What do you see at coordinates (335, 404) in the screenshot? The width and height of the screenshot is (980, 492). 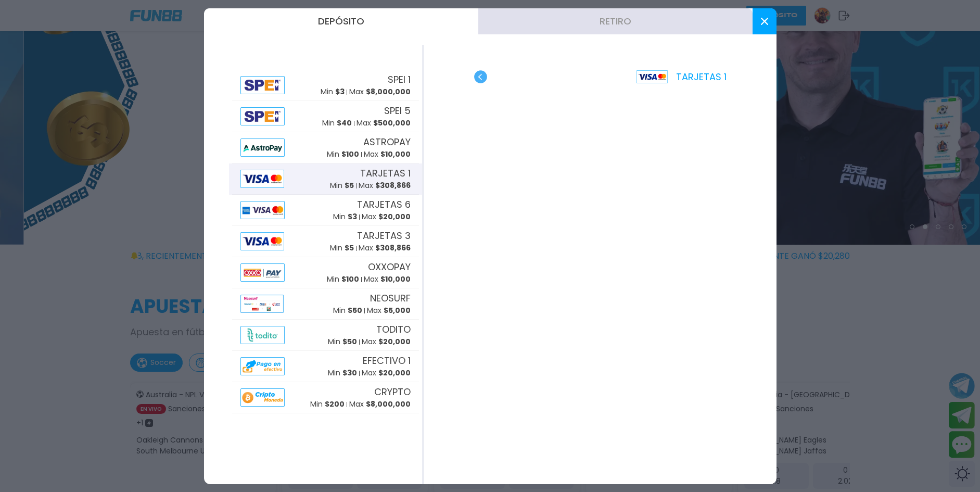 I see `span: $ 200` at bounding box center [335, 404].